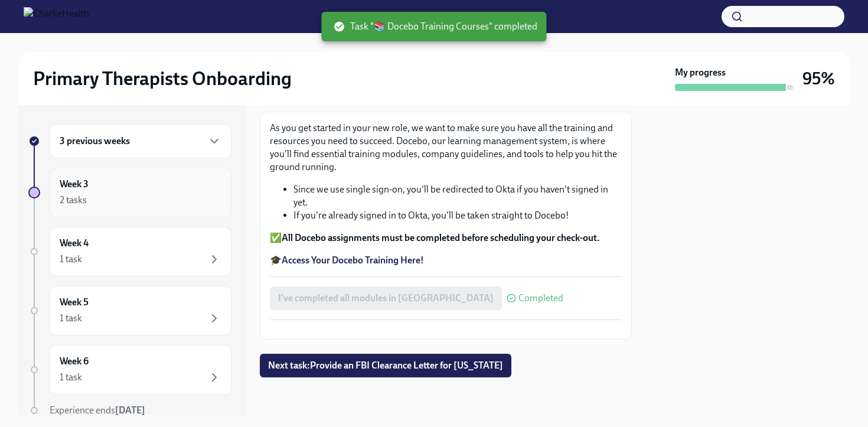 Image resolution: width=868 pixels, height=427 pixels. Describe the element at coordinates (818, 79) in the screenshot. I see `h3: 95%` at that location.